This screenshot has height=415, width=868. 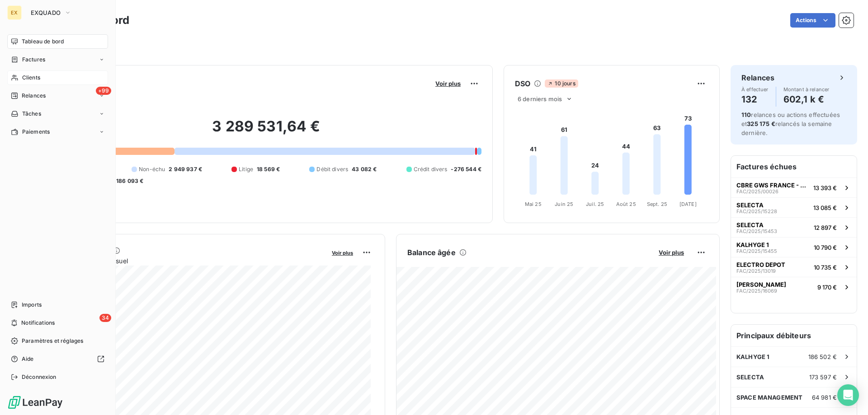 I want to click on span: Imports, so click(x=31, y=305).